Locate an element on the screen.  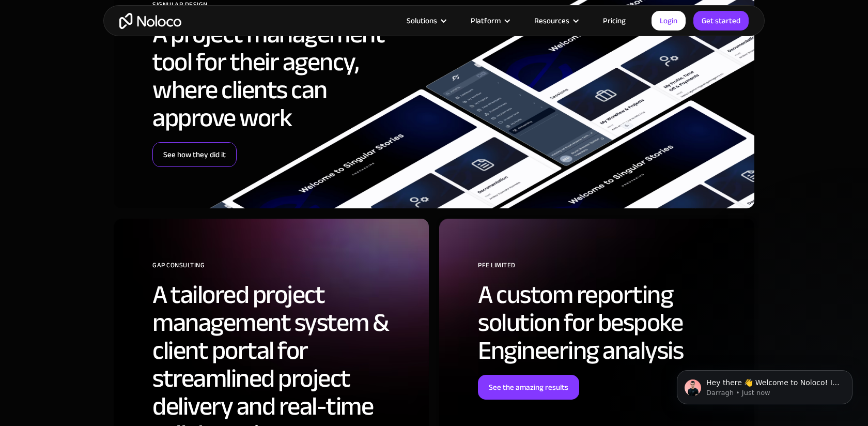
a: See the amazing results is located at coordinates (529, 387).